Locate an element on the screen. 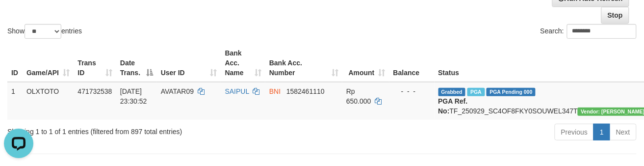 The image size is (644, 166). select: Showentries is located at coordinates (43, 31).